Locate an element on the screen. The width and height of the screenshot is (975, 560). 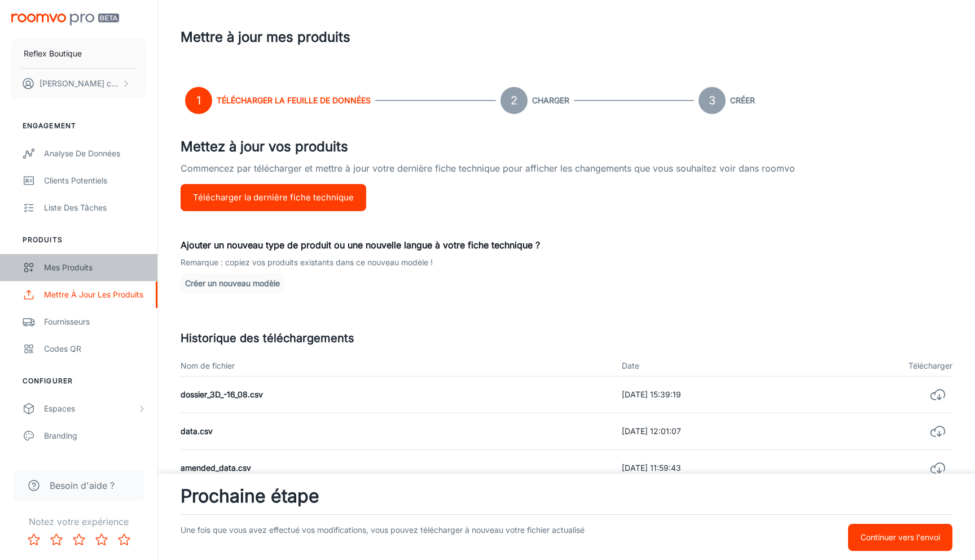
div: Espaces is located at coordinates (90, 408).